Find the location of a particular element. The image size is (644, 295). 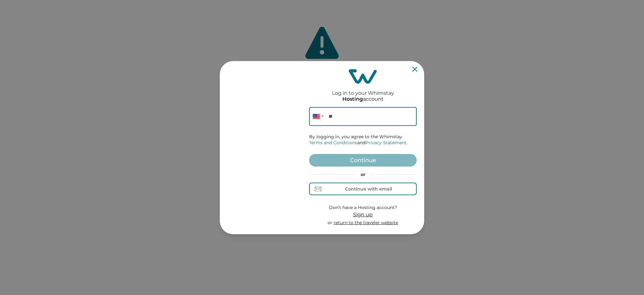

p: Hosting is located at coordinates (352, 99).